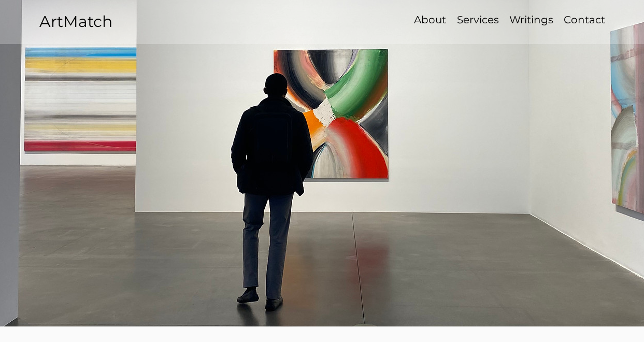 This screenshot has width=644, height=342. I want to click on p: Writings, so click(531, 20).